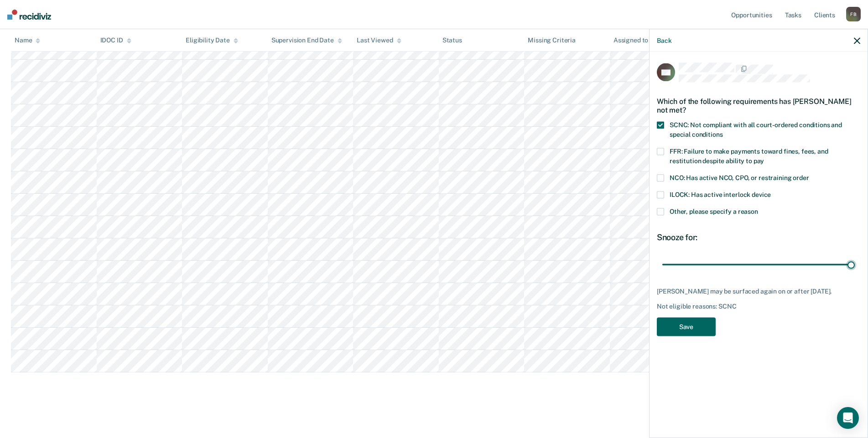 The width and height of the screenshot is (868, 438). Describe the element at coordinates (664, 40) in the screenshot. I see `button: Back` at that location.